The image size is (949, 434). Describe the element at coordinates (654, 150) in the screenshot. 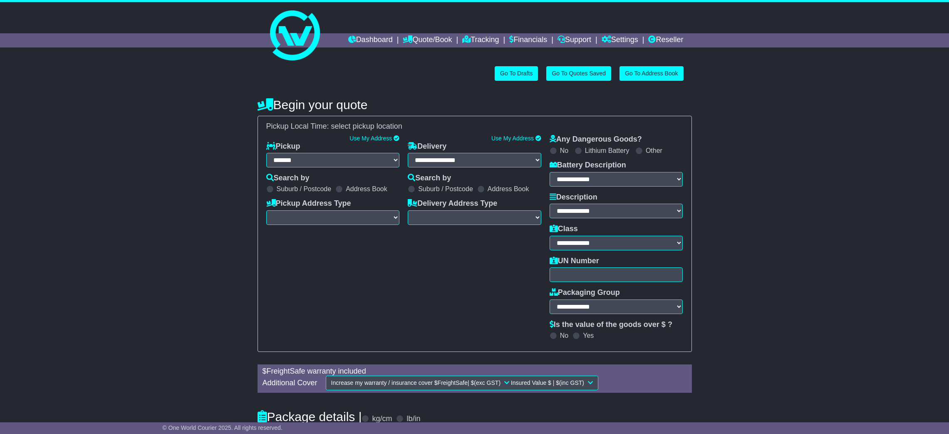

I see `label: Other` at that location.